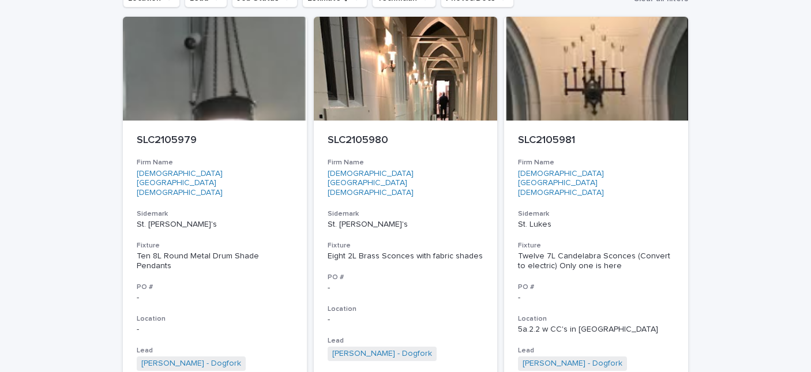 This screenshot has height=372, width=811. What do you see at coordinates (215, 261) in the screenshot?
I see `div: Ten 8L Round Metal Drum Shade Pendants` at bounding box center [215, 261].